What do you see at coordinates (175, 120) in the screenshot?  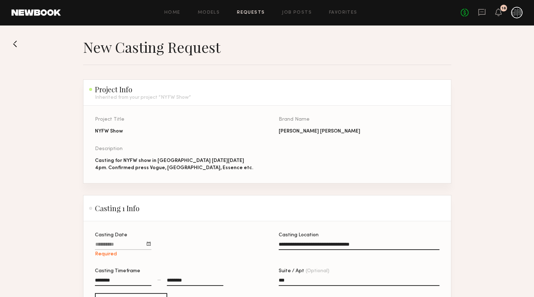 I see `div: Project Title` at bounding box center [175, 120].